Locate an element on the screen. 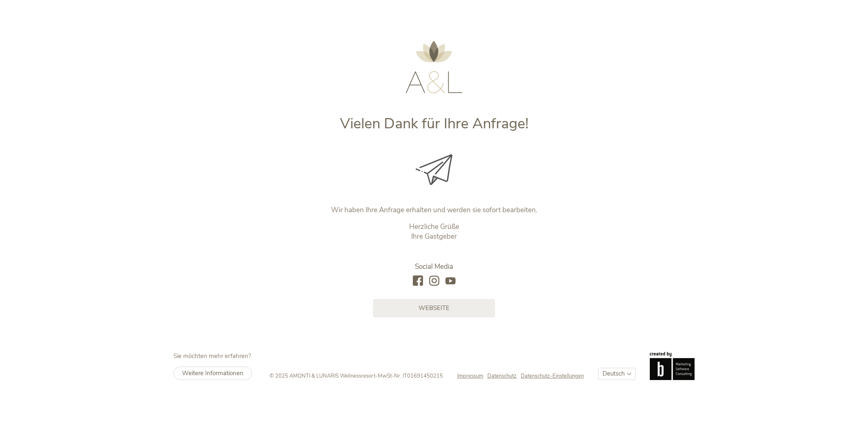 This screenshot has width=868, height=422. a: Weitere Informationen is located at coordinates (213, 373).